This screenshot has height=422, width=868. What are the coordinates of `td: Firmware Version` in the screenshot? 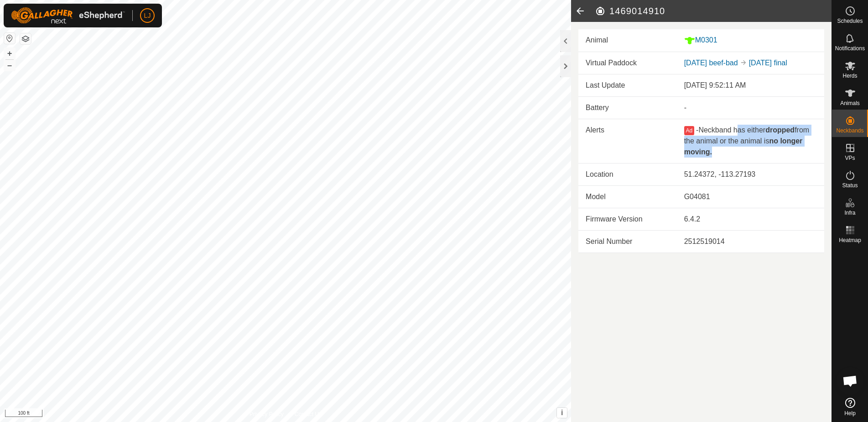 It's located at (628, 219).